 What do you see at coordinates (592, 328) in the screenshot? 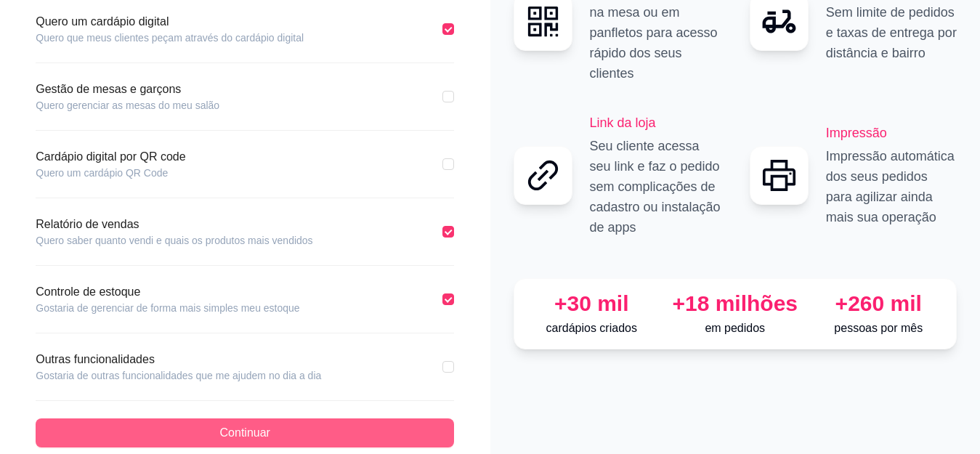
I see `p: cardápios criados` at bounding box center [592, 328].